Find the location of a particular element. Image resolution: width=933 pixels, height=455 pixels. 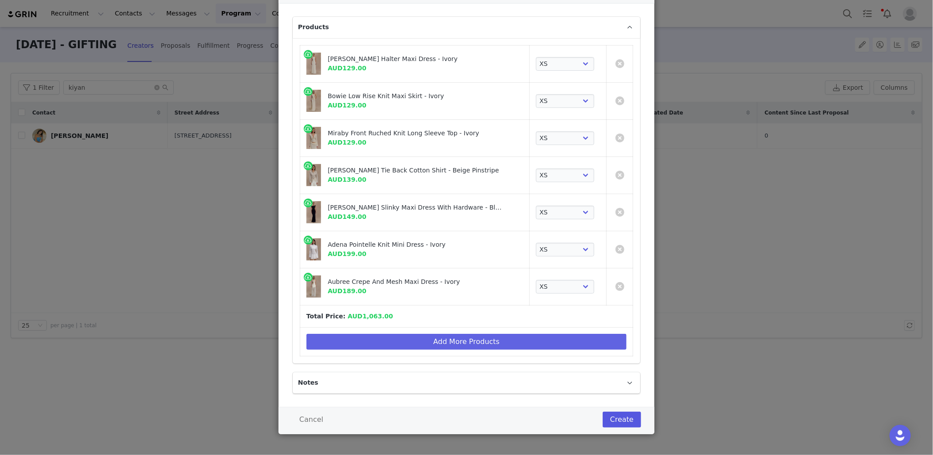

div: Bowie Low Rise Knit Maxi Skirt - Ivory is located at coordinates (415, 96).